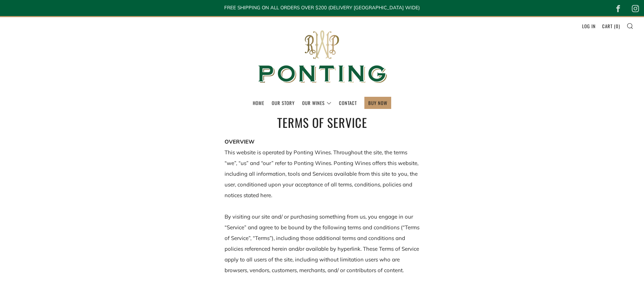  What do you see at coordinates (317, 103) in the screenshot?
I see `a: Our Wines` at bounding box center [317, 103].